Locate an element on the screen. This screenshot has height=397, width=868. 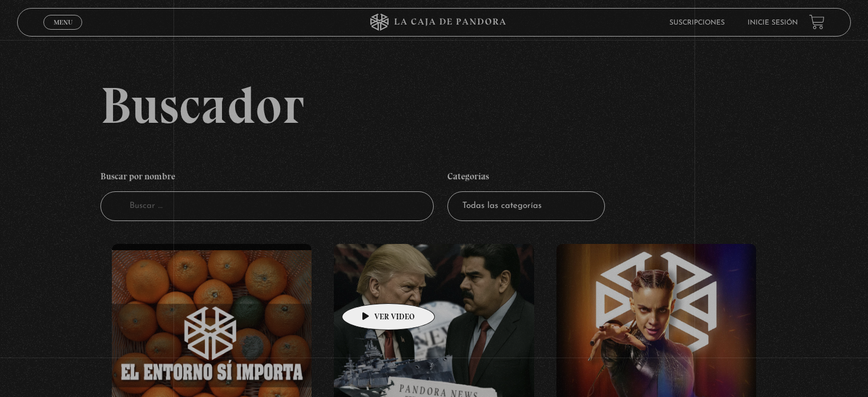
h2: Buscador is located at coordinates (475, 105).